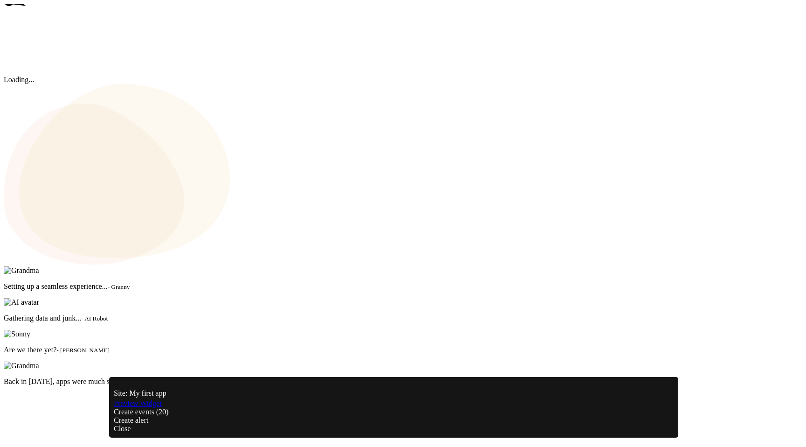  What do you see at coordinates (403, 44) in the screenshot?
I see `div: Loading...` at bounding box center [403, 44].